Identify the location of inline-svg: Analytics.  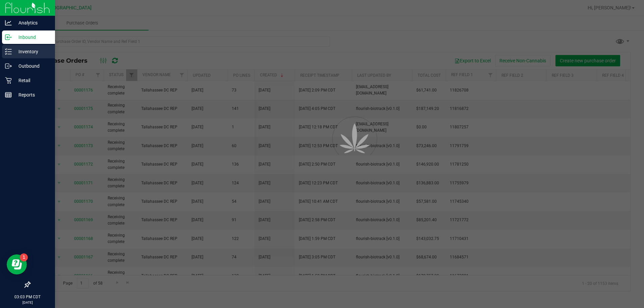
(9, 23).